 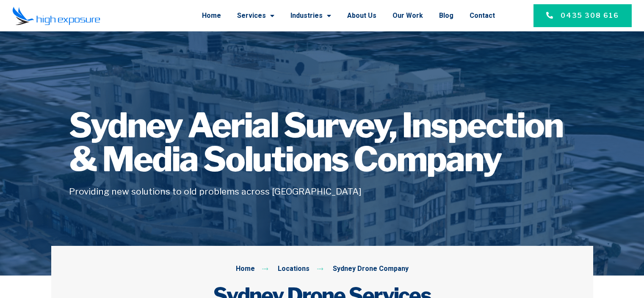 I want to click on span: Sydney Drone Company, so click(x=369, y=269).